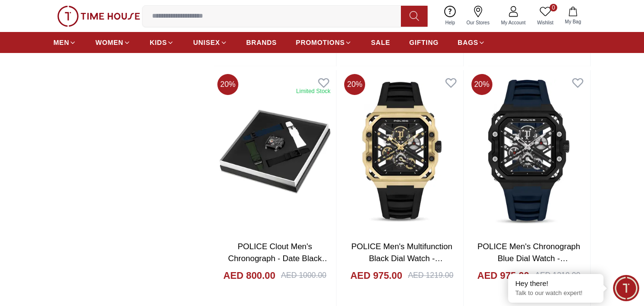  I want to click on span: SALE, so click(380, 42).